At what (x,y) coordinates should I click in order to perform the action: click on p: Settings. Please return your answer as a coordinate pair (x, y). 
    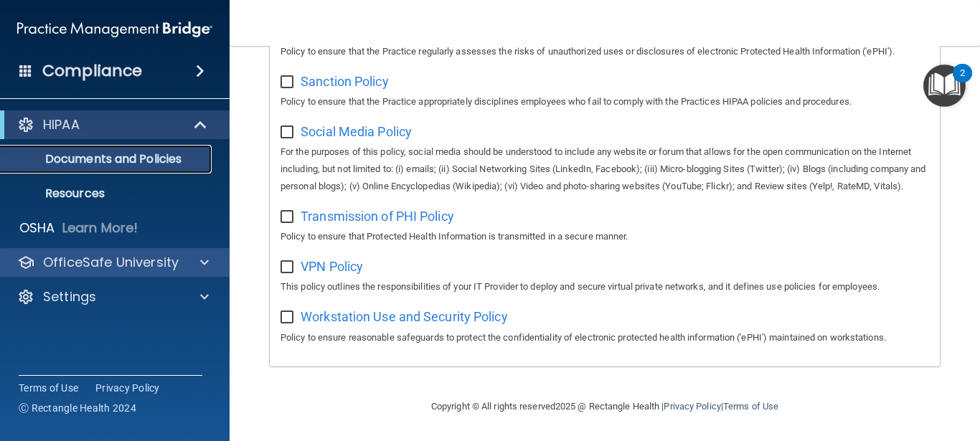
    Looking at the image, I should click on (69, 297).